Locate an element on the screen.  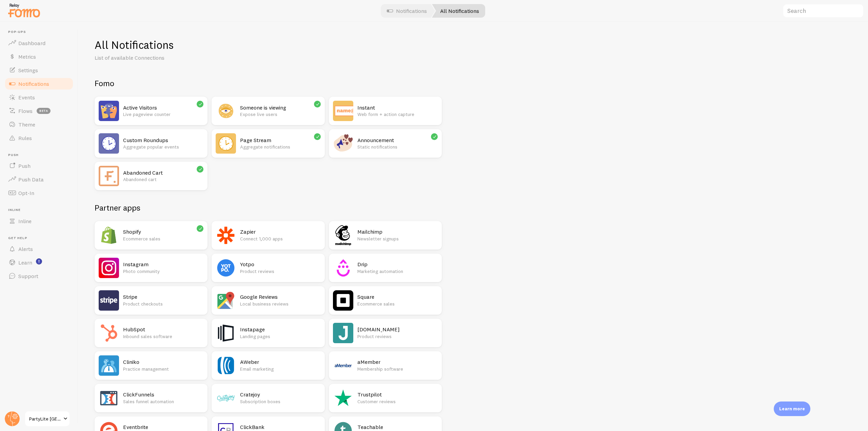
p: Expose live users is located at coordinates (280, 114).